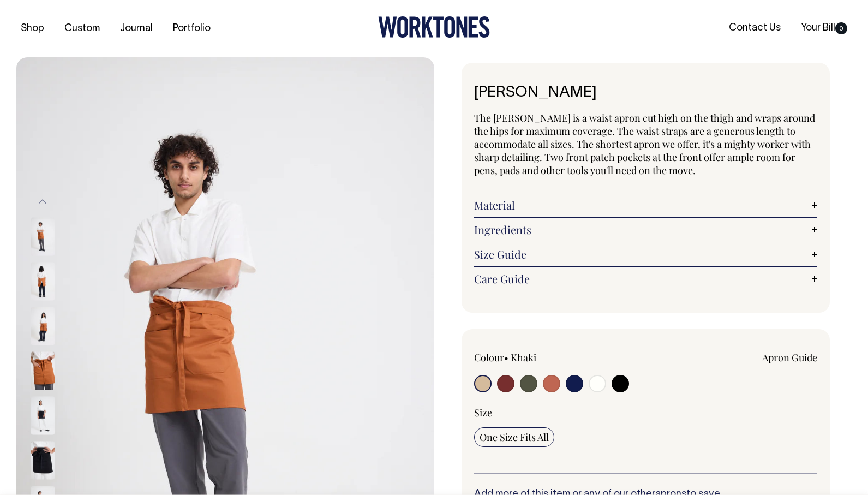 This screenshot has height=495, width=868. I want to click on a: Material, so click(646, 205).